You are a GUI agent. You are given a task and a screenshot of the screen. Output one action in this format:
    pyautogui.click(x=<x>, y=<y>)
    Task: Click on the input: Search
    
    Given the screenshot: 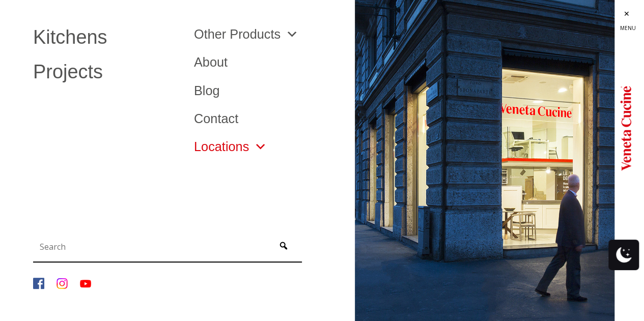 What is the action you would take?
    pyautogui.click(x=152, y=247)
    